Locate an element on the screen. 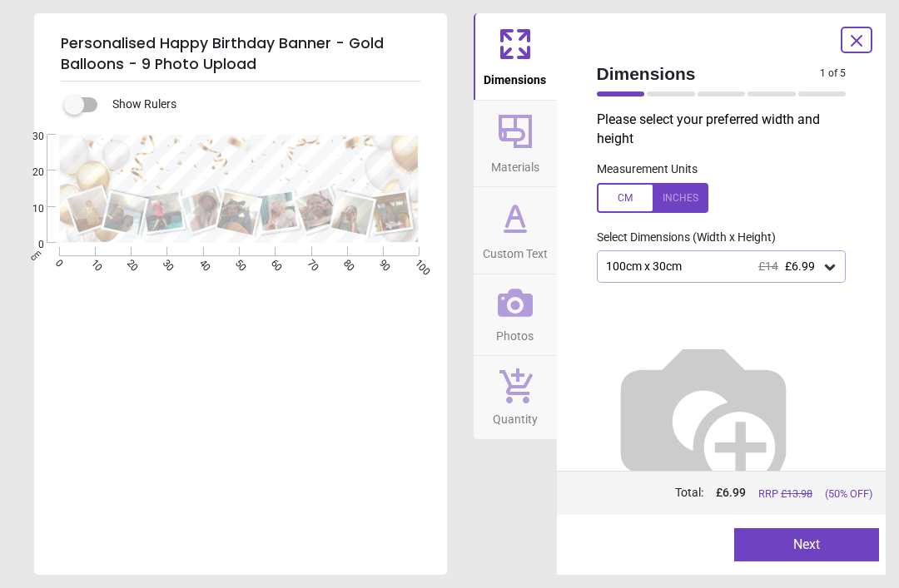 Image resolution: width=899 pixels, height=588 pixels. span: 1 of 5 is located at coordinates (832, 73).